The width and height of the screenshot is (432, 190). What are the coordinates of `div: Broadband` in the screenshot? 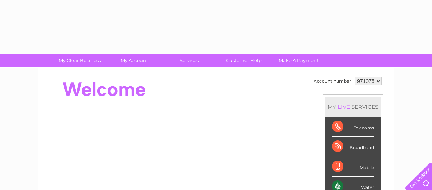 It's located at (353, 147).